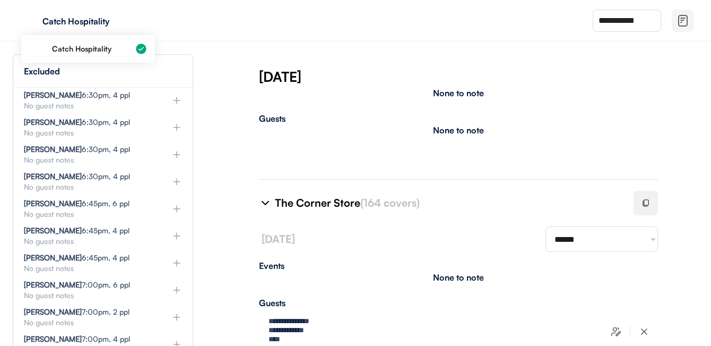  What do you see at coordinates (141, 49) in the screenshot?
I see `img: Group%2048096198.svg` at bounding box center [141, 49].